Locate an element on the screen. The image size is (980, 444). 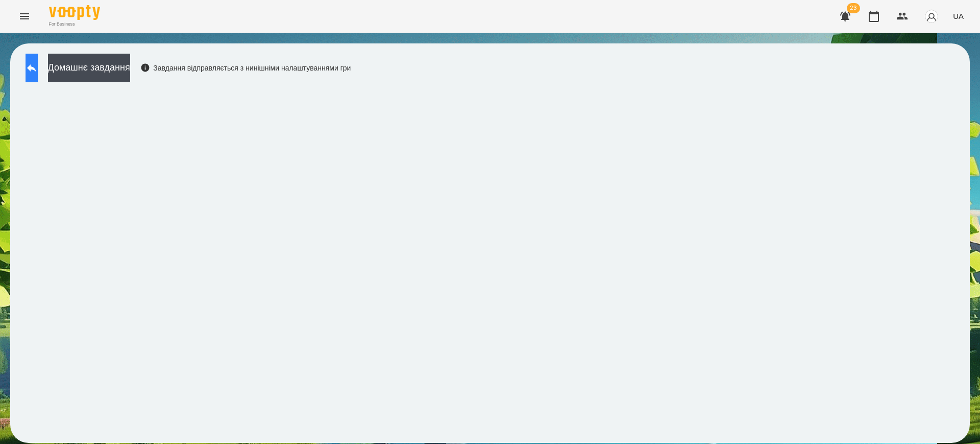
button: UA is located at coordinates (958, 16).